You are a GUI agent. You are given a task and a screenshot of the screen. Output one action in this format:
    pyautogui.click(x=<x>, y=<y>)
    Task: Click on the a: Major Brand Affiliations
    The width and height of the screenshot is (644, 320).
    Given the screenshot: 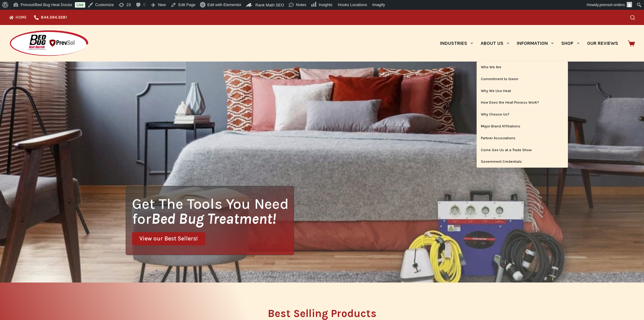 What is the action you would take?
    pyautogui.click(x=522, y=126)
    